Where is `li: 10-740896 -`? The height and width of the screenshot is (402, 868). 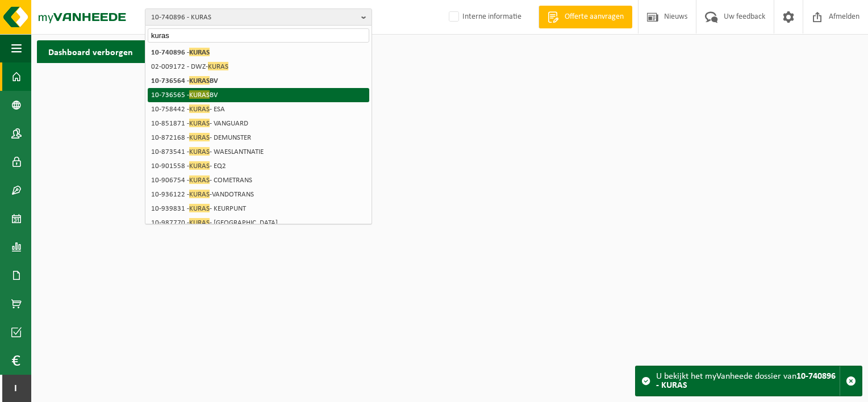 li: 10-740896 - is located at coordinates (259, 52).